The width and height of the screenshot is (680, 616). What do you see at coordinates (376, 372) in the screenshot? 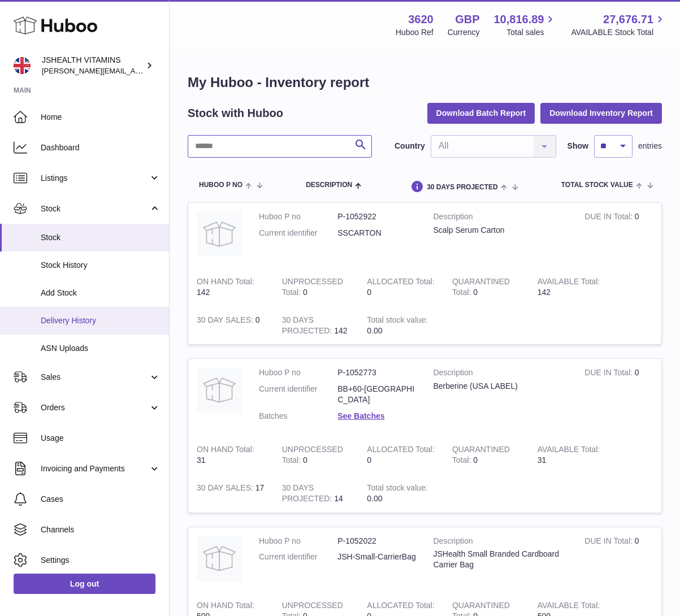
I see `dd: P-1052773` at bounding box center [376, 372].